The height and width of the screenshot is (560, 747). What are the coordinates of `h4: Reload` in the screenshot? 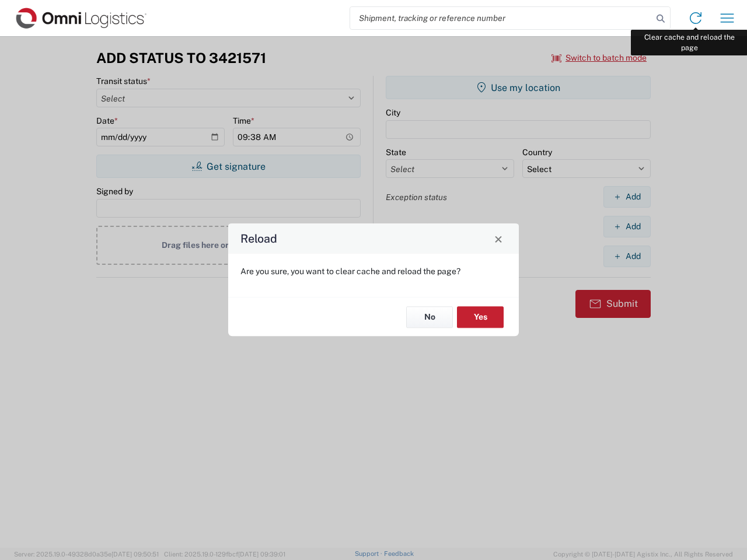 It's located at (258, 238).